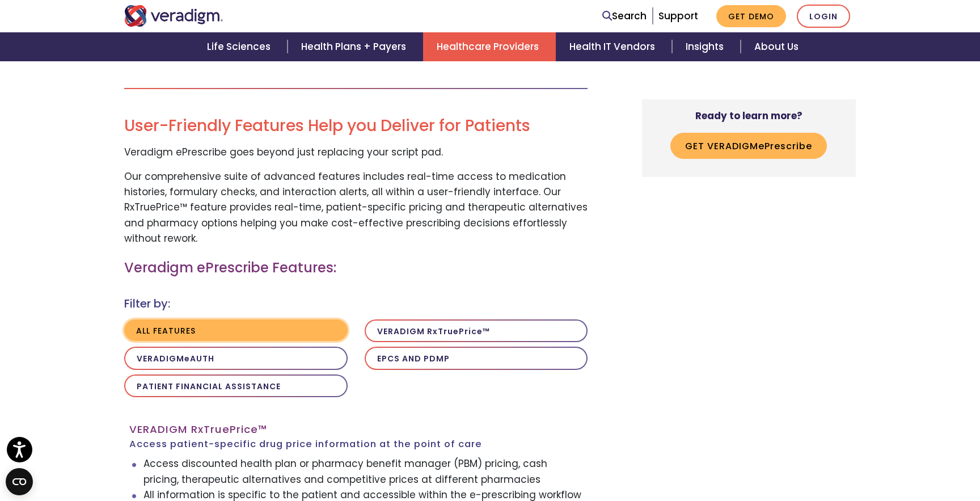 This screenshot has width=980, height=501. Describe the element at coordinates (173, 16) in the screenshot. I see `a: Veradigm logo` at that location.